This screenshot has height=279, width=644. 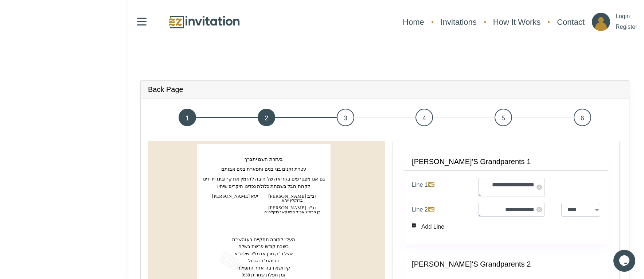 What do you see at coordinates (264, 267) in the screenshot?
I see `text: ‏קידושא רבה אחר התפילה‏` at bounding box center [264, 267].